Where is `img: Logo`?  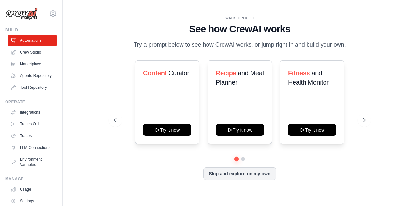
img: Logo is located at coordinates (22, 14).